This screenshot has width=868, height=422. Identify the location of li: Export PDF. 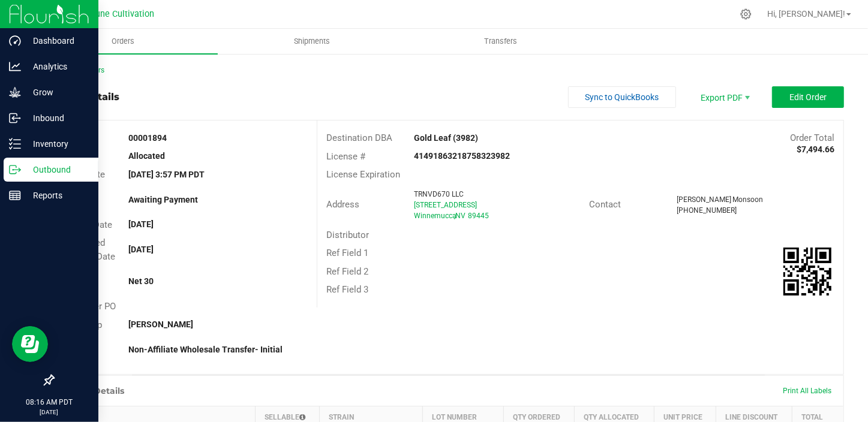
(724, 97).